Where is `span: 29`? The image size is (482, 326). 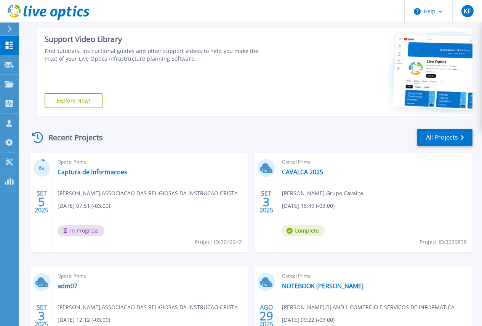 span: 29 is located at coordinates (266, 315).